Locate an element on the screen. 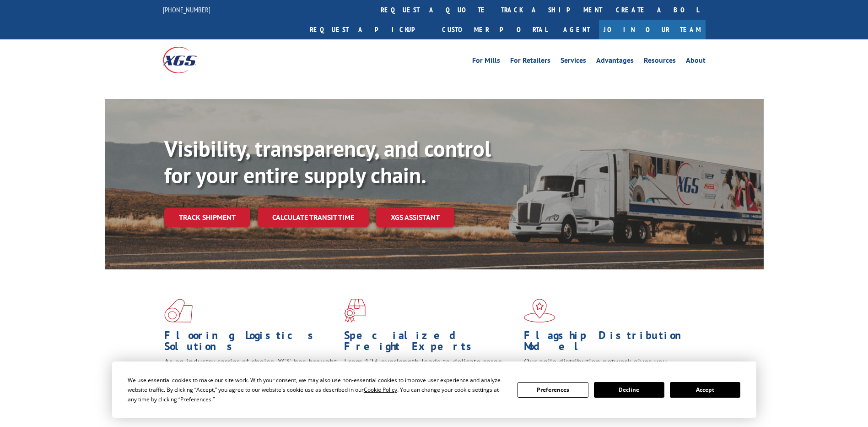 This screenshot has width=868, height=427. span: Our agile distribution network gives you nationwide inventory management on demand. is located at coordinates (608, 367).